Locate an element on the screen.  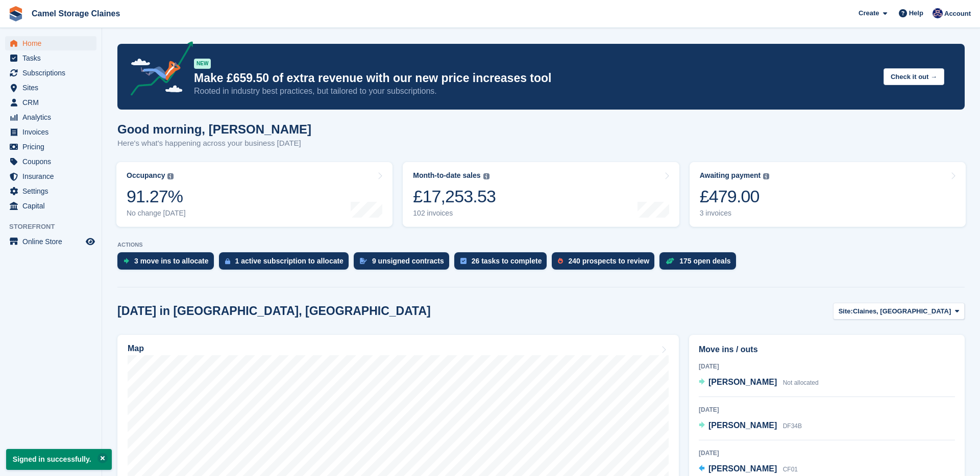
a: 240 prospects to review is located at coordinates (606, 264).